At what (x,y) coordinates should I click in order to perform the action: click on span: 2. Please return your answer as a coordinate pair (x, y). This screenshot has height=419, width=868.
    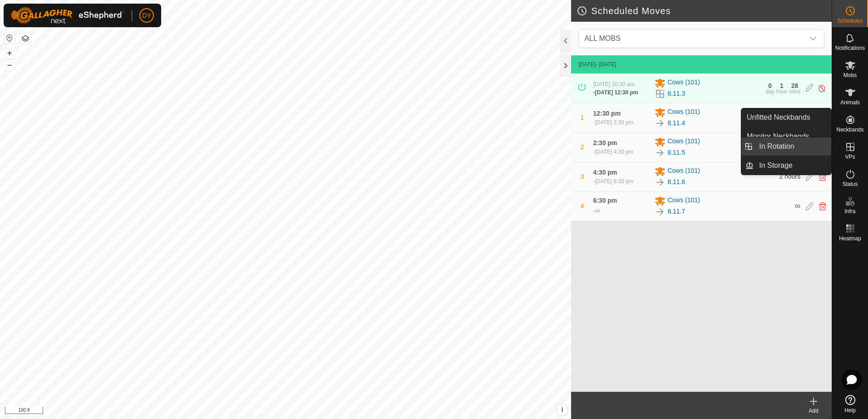
    Looking at the image, I should click on (582, 147).